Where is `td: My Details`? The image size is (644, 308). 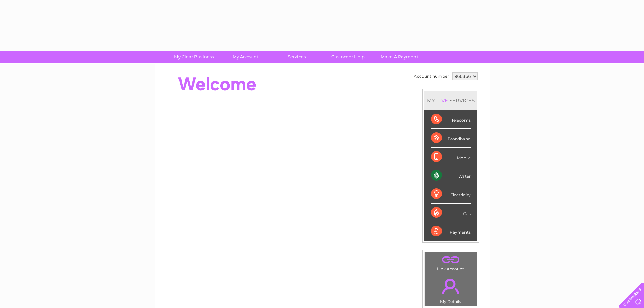
td: My Details is located at coordinates (451, 290).